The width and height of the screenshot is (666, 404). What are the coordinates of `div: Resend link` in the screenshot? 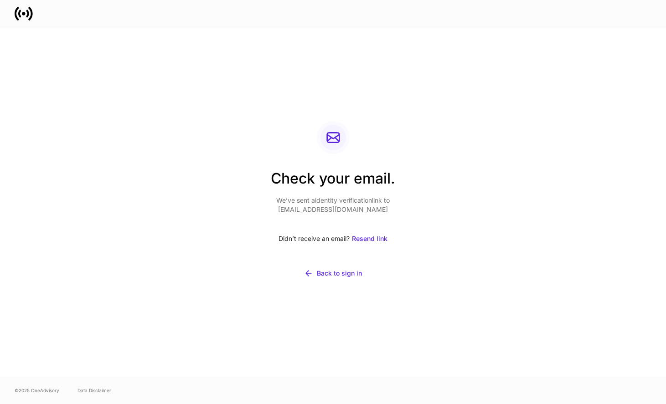 It's located at (369, 239).